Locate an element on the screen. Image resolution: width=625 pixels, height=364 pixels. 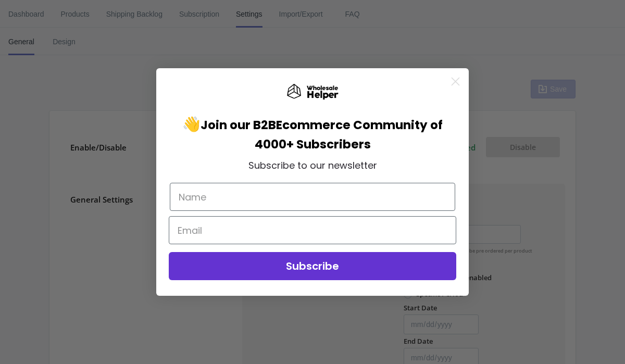
input: Name is located at coordinates (312, 196).